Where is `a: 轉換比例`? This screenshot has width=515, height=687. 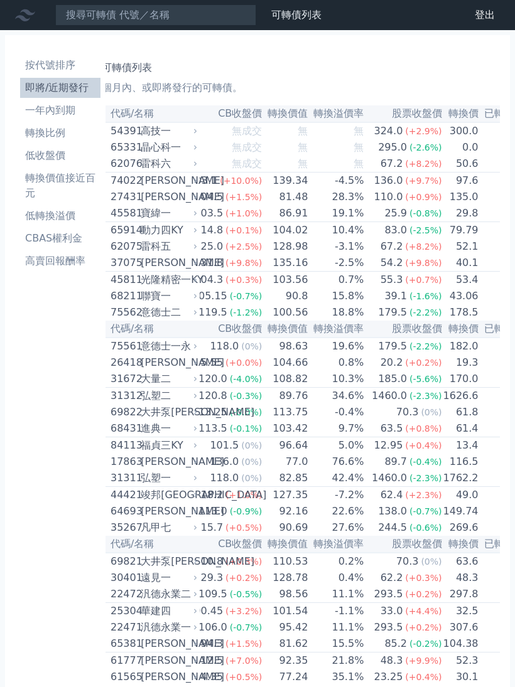
a: 轉換比例 is located at coordinates (60, 133).